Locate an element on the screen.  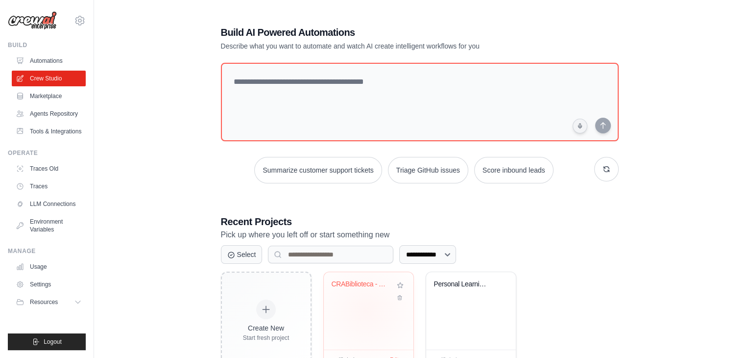
a: Crew Studio is located at coordinates (48, 78).